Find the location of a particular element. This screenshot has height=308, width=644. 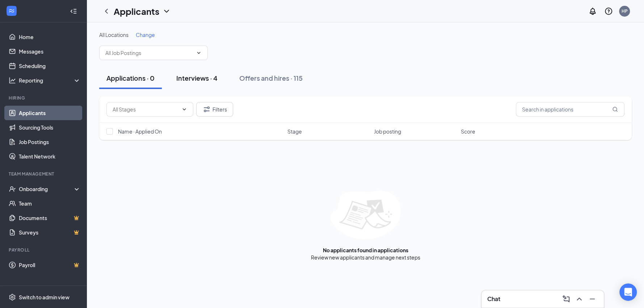

svg: Minimize is located at coordinates (592, 299).